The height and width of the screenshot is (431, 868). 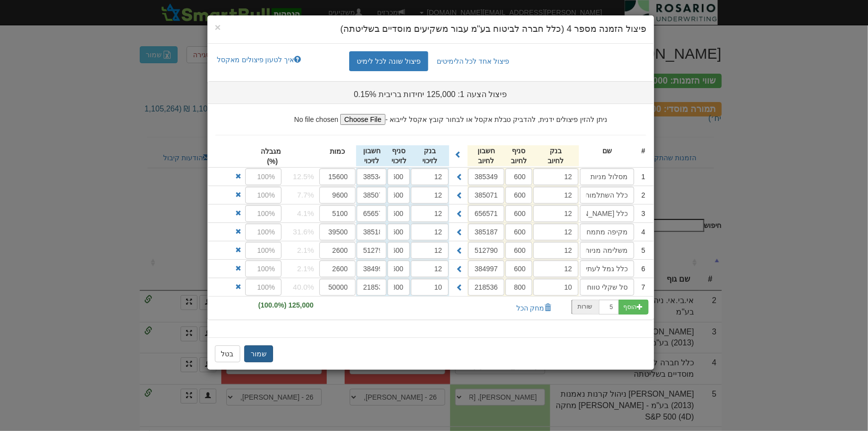 I want to click on div: מגבלה (%), so click(x=273, y=156).